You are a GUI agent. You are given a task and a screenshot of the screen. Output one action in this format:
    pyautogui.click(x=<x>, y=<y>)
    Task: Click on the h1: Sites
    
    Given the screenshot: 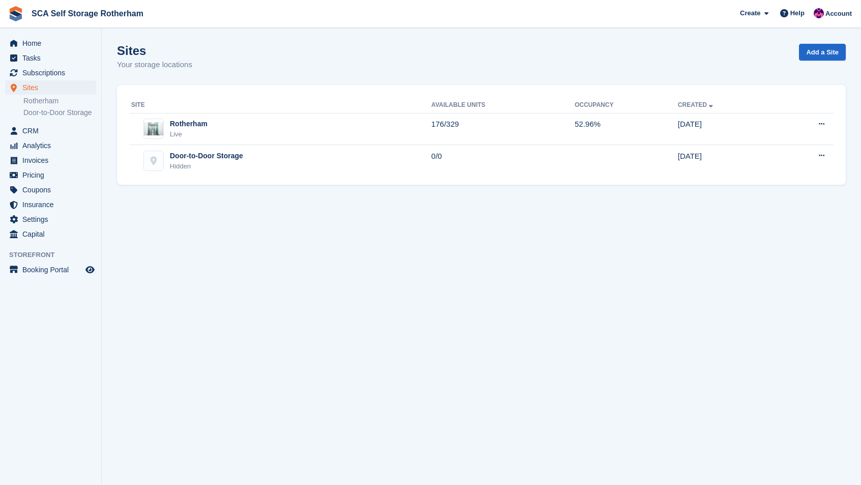 What is the action you would take?
    pyautogui.click(x=155, y=50)
    